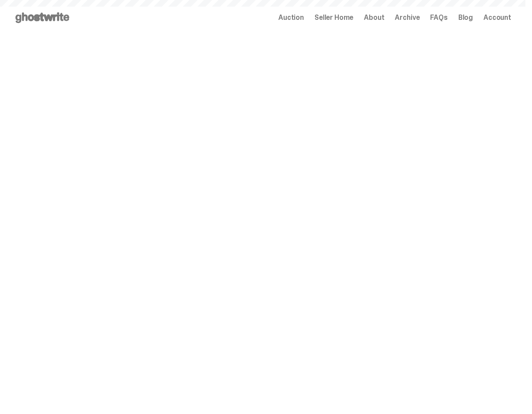 The image size is (532, 414). I want to click on a: About, so click(374, 18).